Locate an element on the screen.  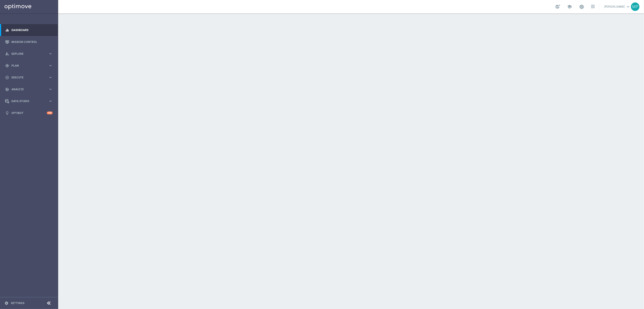
span: school is located at coordinates (569, 7).